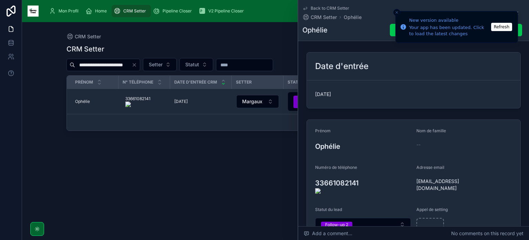  I want to click on a: V2 Pipeline Closer, so click(223, 11).